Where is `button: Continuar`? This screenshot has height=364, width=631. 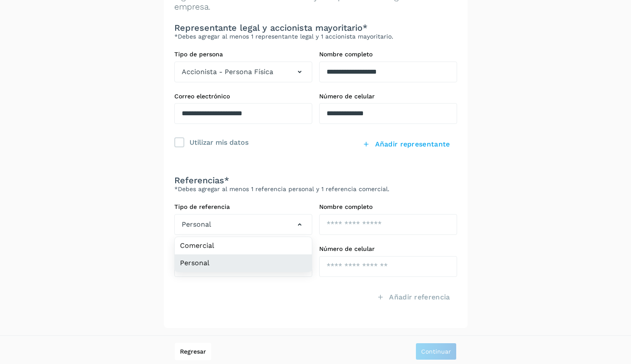
button: Continuar is located at coordinates (436, 351).